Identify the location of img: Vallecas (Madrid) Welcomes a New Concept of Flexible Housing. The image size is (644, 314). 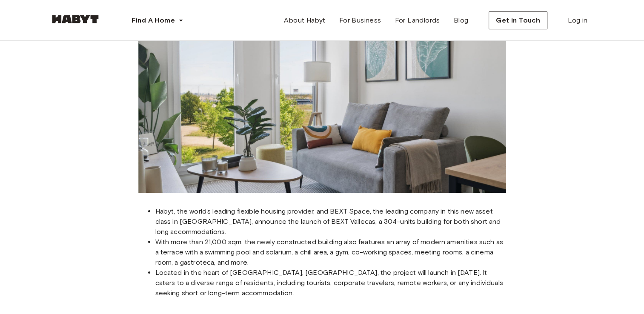
(322, 101).